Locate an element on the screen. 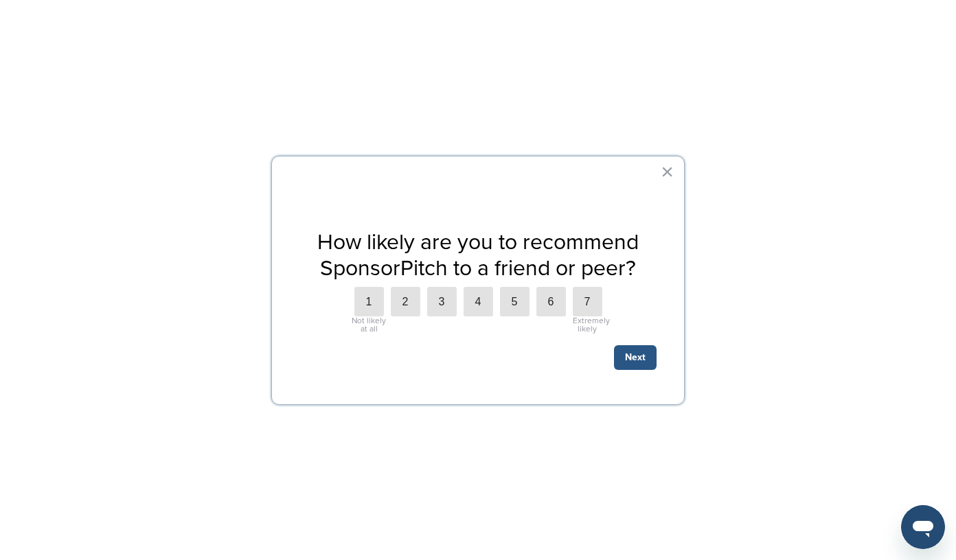 The height and width of the screenshot is (560, 956). label: 7 is located at coordinates (587, 302).